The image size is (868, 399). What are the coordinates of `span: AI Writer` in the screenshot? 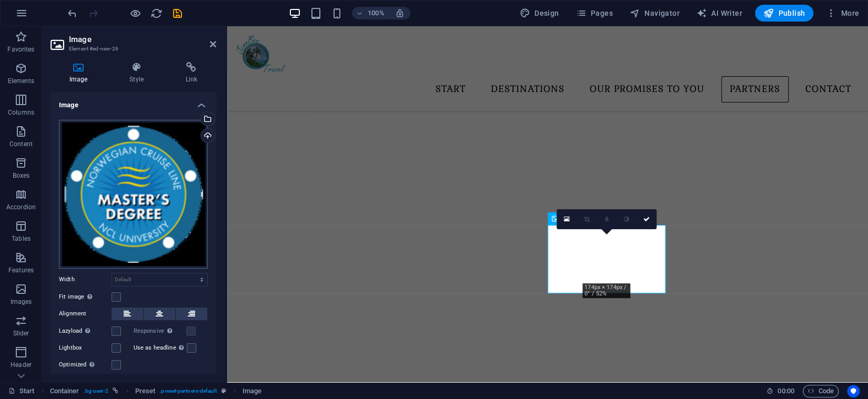 It's located at (719, 13).